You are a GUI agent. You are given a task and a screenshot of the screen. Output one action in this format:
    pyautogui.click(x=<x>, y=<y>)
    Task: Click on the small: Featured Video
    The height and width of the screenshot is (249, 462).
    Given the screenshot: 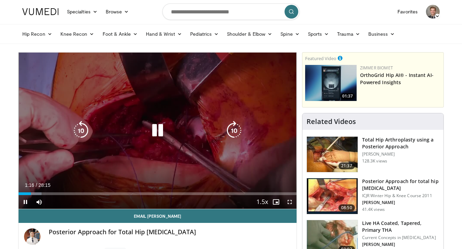 What is the action you would take?
    pyautogui.click(x=321, y=58)
    